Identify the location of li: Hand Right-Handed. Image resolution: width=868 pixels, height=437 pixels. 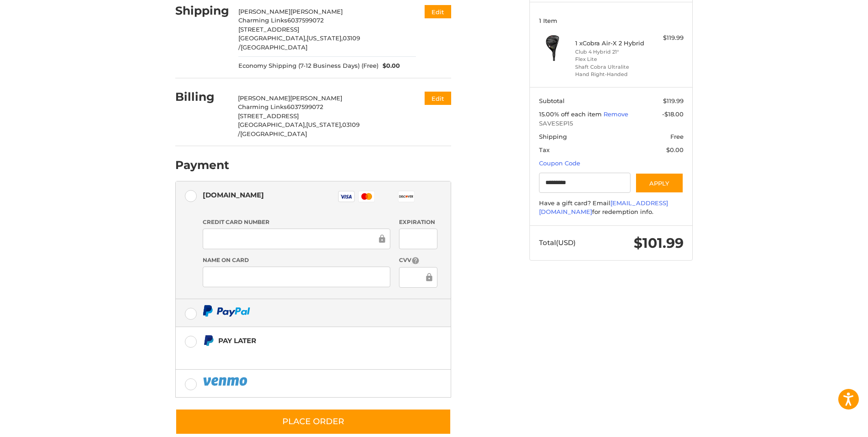
(610, 74).